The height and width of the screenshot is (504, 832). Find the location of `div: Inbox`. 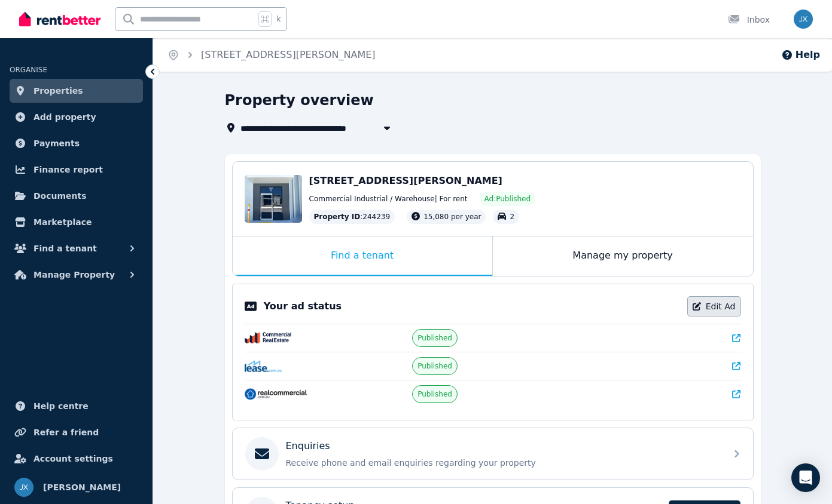

div: Inbox is located at coordinates (748, 20).